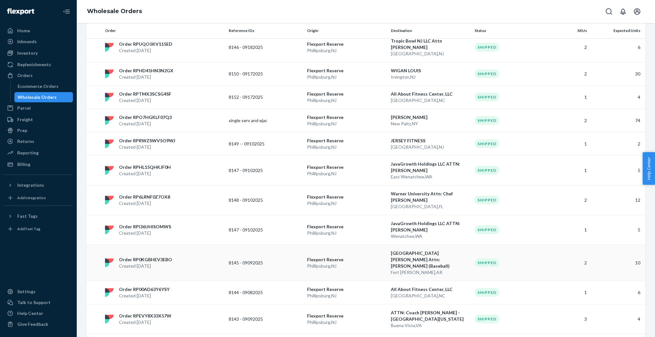  What do you see at coordinates (265, 31) in the screenshot?
I see `th: Reference IDs` at bounding box center [265, 31].